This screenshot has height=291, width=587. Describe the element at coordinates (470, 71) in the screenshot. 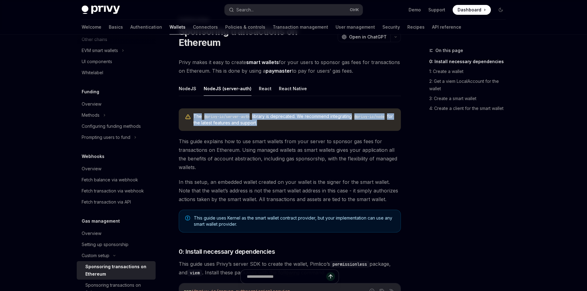

I see `a: 1: Create a wallet` at that location.